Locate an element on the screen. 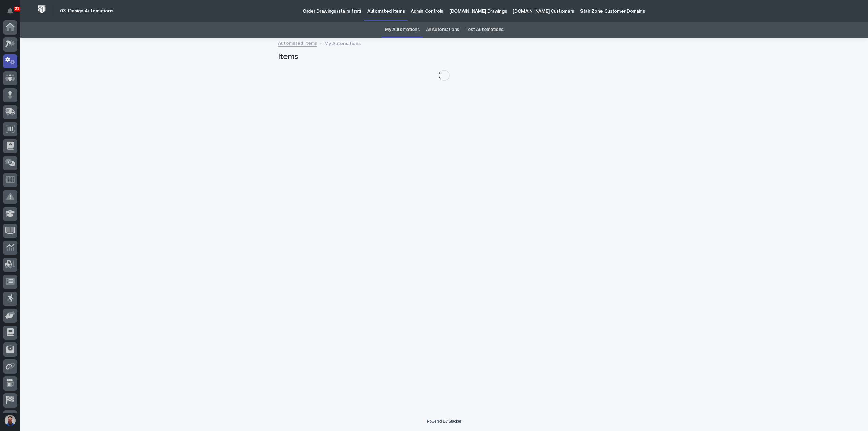  a: All Automations is located at coordinates (442, 30).